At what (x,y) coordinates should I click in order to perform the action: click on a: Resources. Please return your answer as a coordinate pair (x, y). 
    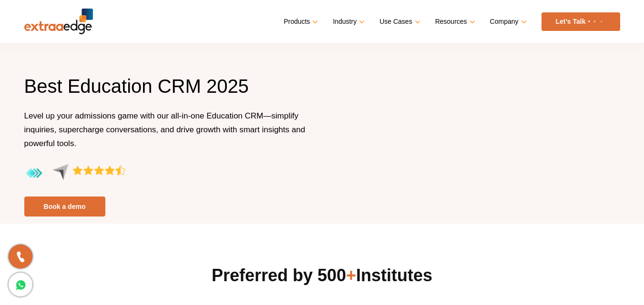
    Looking at the image, I should click on (454, 21).